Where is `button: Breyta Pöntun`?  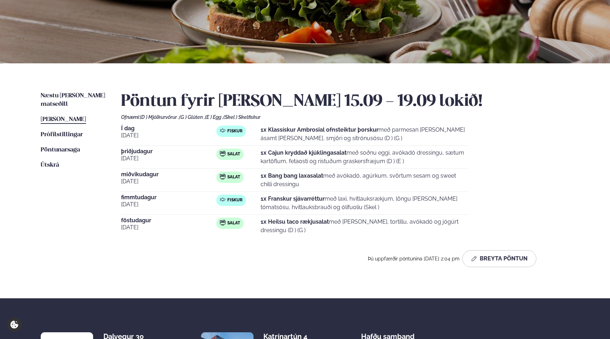
button: Breyta Pöntun is located at coordinates (499, 259).